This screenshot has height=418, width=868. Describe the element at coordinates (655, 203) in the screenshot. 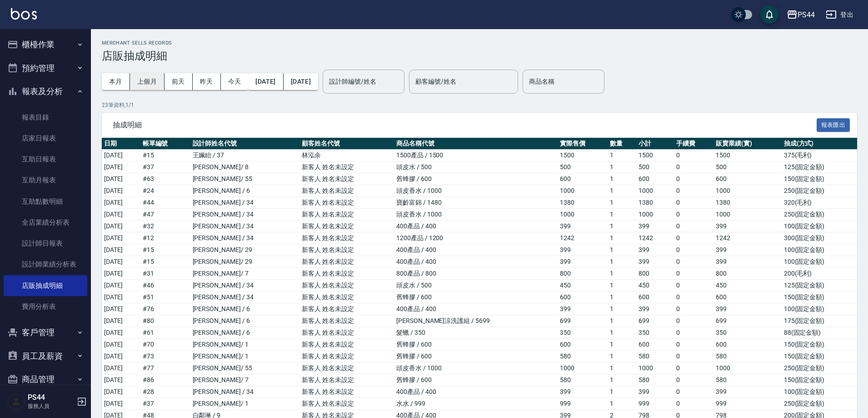

I see `td: 1380` at that location.